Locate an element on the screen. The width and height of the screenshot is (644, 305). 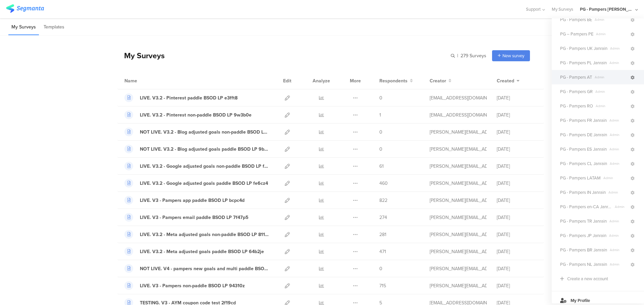
span: PG – Pampers PE is located at coordinates (577, 34).